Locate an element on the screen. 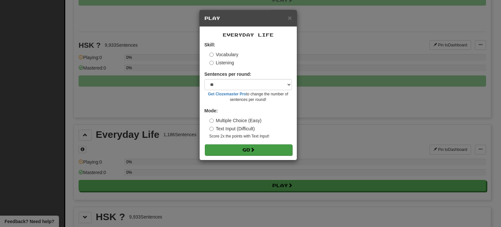 The width and height of the screenshot is (501, 227). button: Close is located at coordinates (290, 18).